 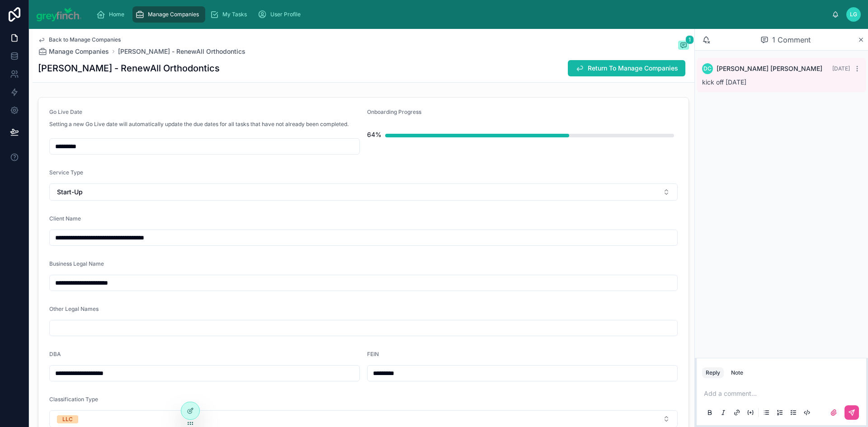 I want to click on span: Home, so click(x=117, y=14).